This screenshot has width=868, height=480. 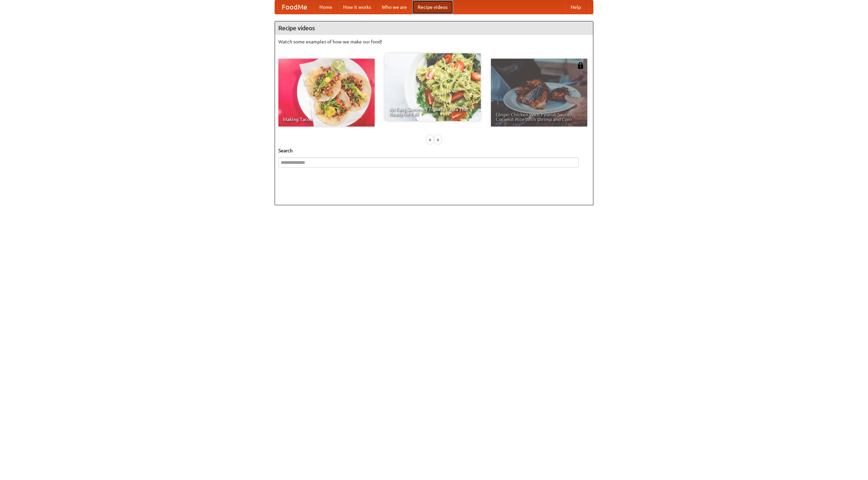 I want to click on a: An Easy, Summery Tomato Pasta That's Ready for Fall, so click(x=432, y=87).